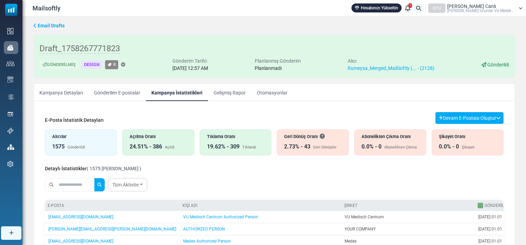  What do you see at coordinates (468, 136) in the screenshot?
I see `div: Şikayet Oranı` at bounding box center [468, 136].